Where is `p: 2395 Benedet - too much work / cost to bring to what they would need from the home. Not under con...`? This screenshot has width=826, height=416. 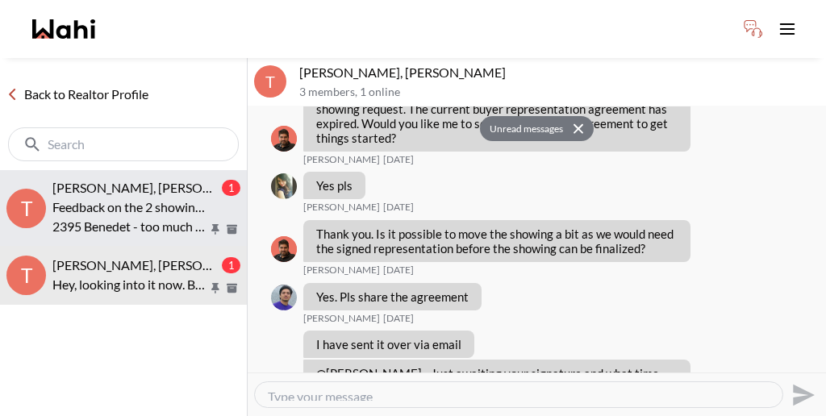 p: 2395 Benedet - too much work / cost to bring to what they would need from the home. Not under con... is located at coordinates (130, 227).